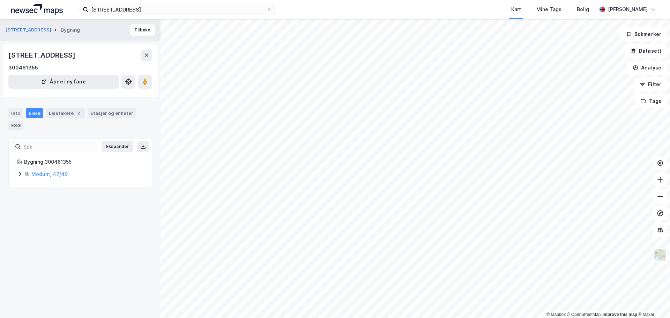  I want to click on div: Bygning 300461355, so click(84, 162).